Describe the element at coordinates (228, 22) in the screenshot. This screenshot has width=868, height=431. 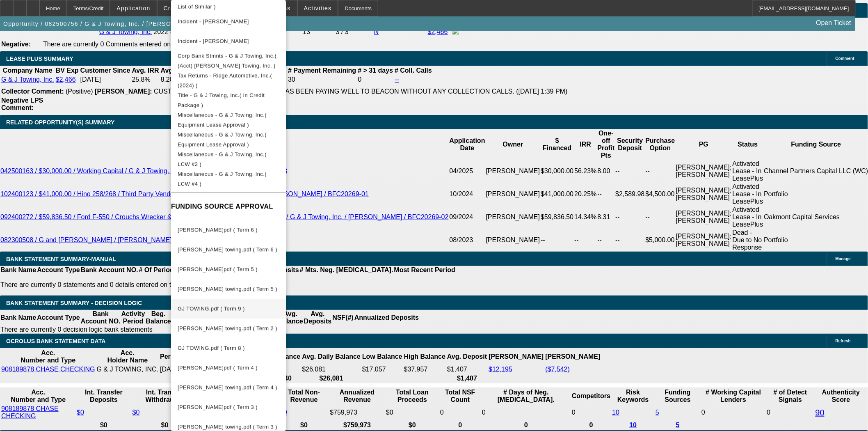
I see `button: Incident - Robbins, Jason` at that location.